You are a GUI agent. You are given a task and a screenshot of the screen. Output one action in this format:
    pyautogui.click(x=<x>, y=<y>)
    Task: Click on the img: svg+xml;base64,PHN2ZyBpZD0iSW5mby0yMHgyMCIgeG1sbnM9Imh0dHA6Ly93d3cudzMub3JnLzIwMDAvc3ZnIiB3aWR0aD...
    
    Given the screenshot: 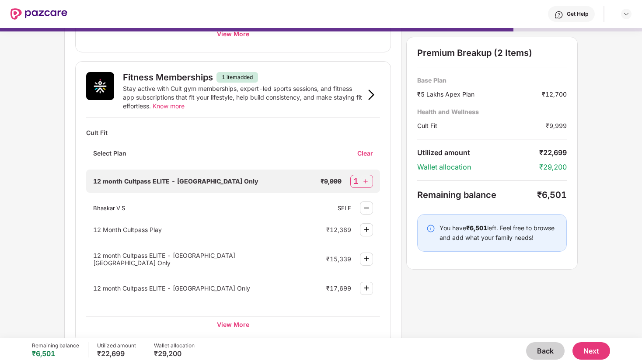 What is the action you would take?
    pyautogui.click(x=431, y=229)
    